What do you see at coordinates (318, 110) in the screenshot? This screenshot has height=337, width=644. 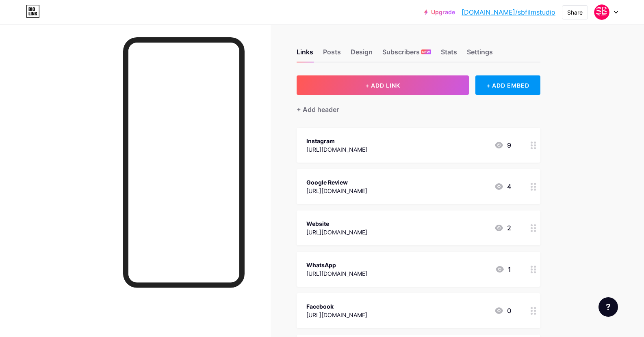 I see `div: + Add header` at bounding box center [318, 110].